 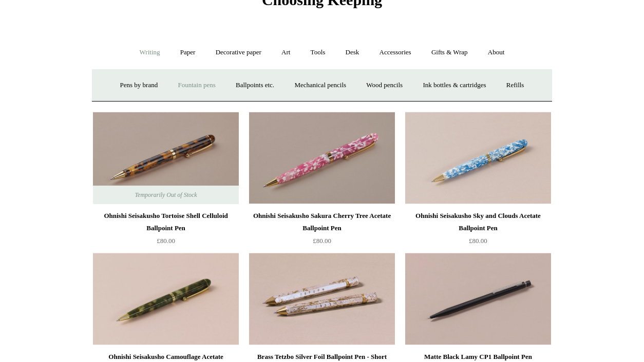 What do you see at coordinates (322, 222) in the screenshot?
I see `div: Ohnishi Seisakusho Sakura Cherry Tree Acetate Ballpoint Pen` at bounding box center [322, 222].